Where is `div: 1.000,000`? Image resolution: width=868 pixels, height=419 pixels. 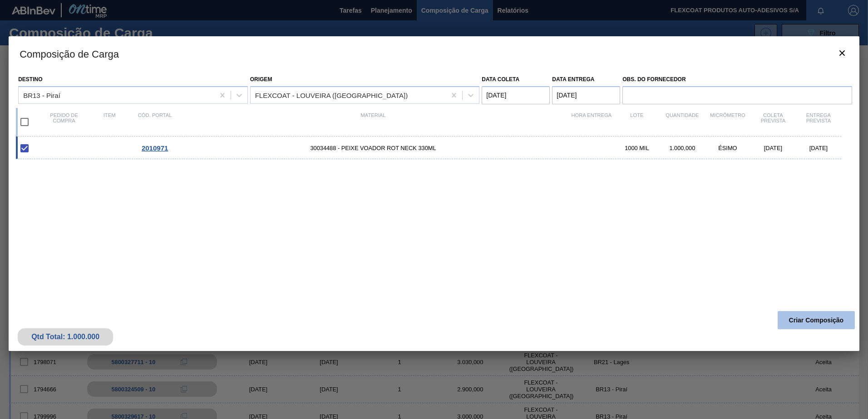
div: 1.000,000 is located at coordinates (682, 148).